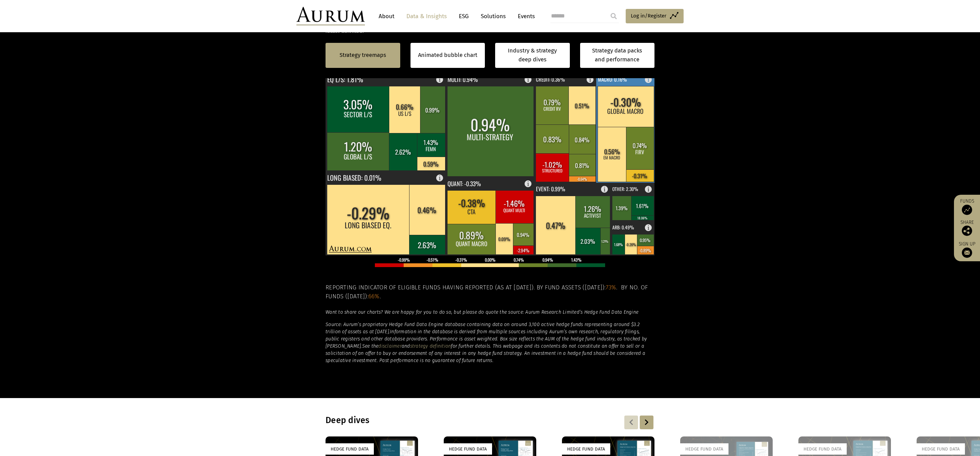  I want to click on img: Sign up to our newsletter, so click(967, 253).